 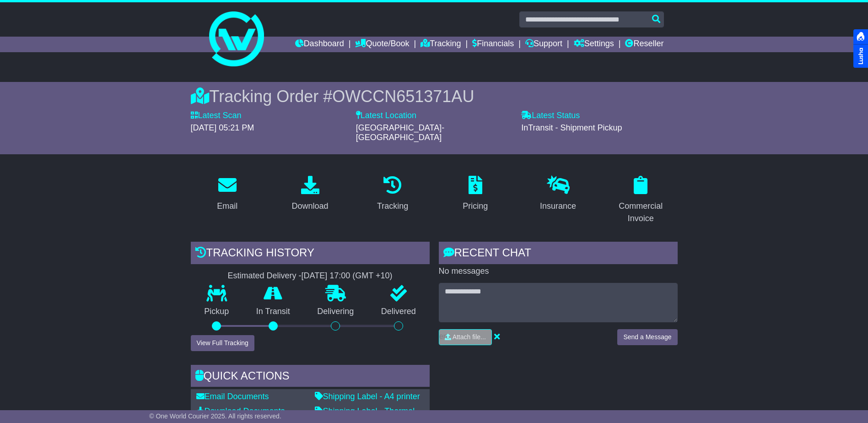 What do you see at coordinates (227, 194) in the screenshot?
I see `a: Email` at bounding box center [227, 194].